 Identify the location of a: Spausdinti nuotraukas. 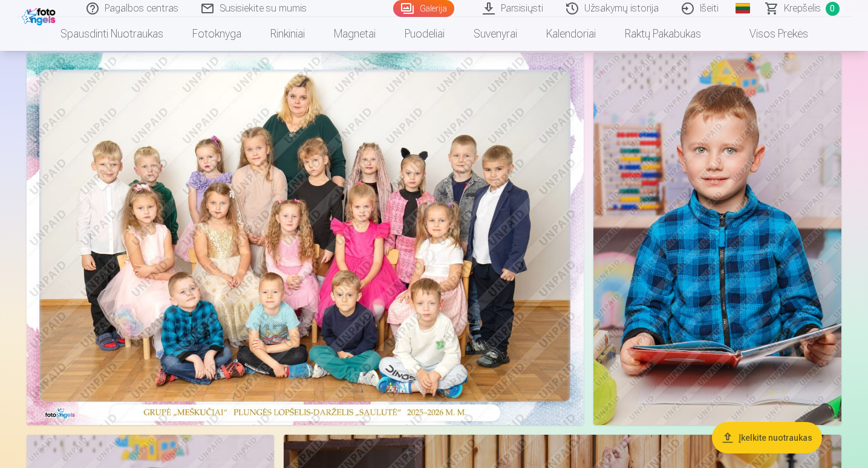
(112, 34).